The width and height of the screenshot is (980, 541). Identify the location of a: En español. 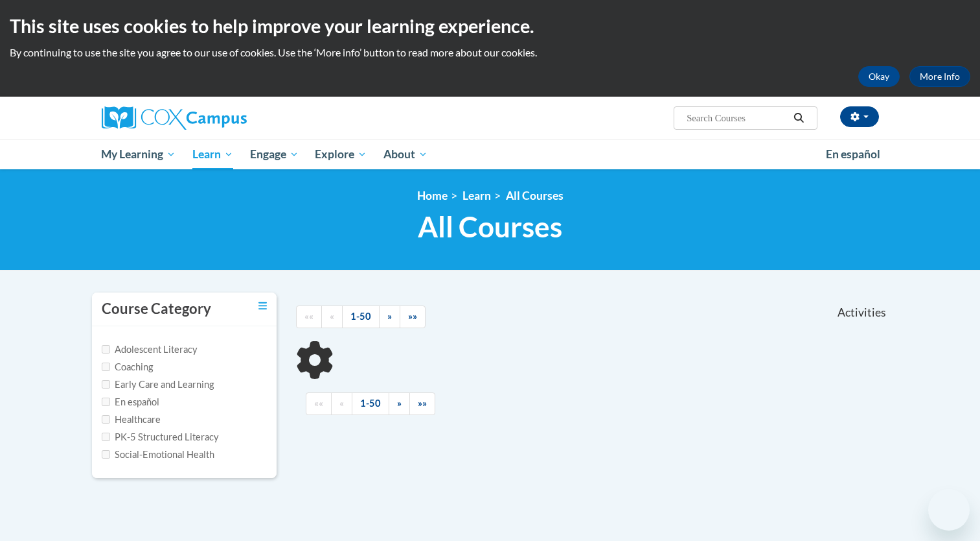
(854, 154).